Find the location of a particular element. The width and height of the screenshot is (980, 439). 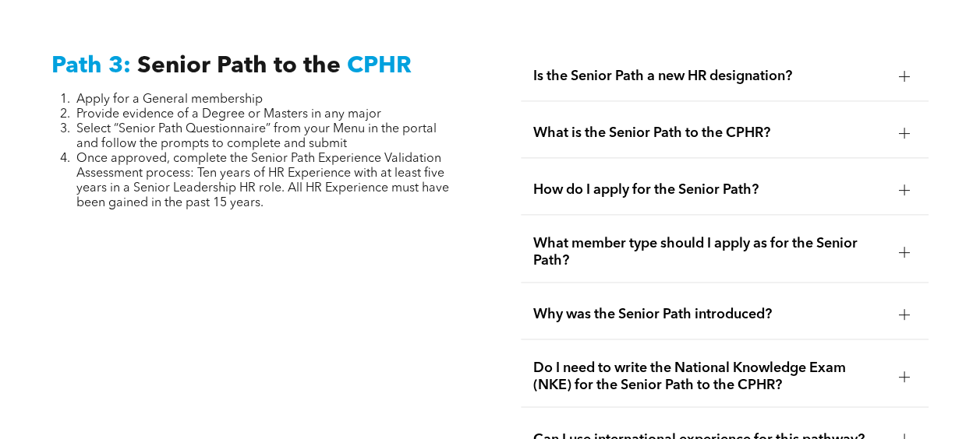

span: Path 3: is located at coordinates (91, 66).